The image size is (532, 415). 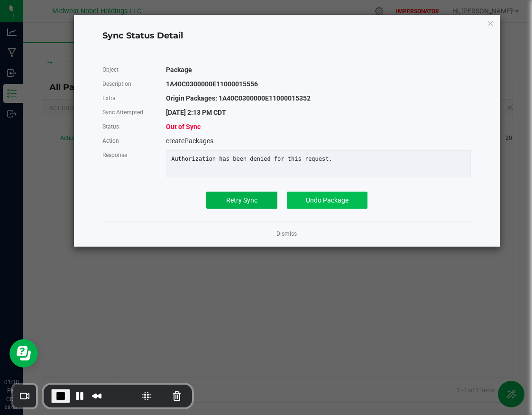 I want to click on div: Description, so click(x=127, y=84).